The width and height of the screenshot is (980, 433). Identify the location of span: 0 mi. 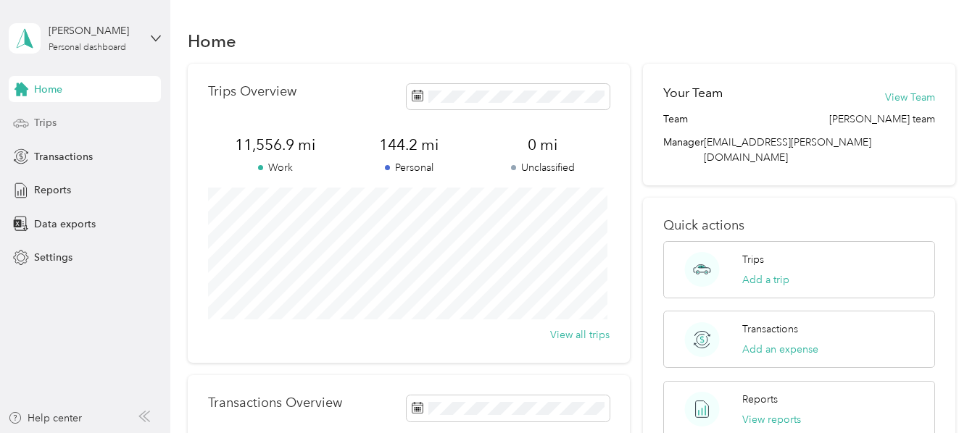
(543, 145).